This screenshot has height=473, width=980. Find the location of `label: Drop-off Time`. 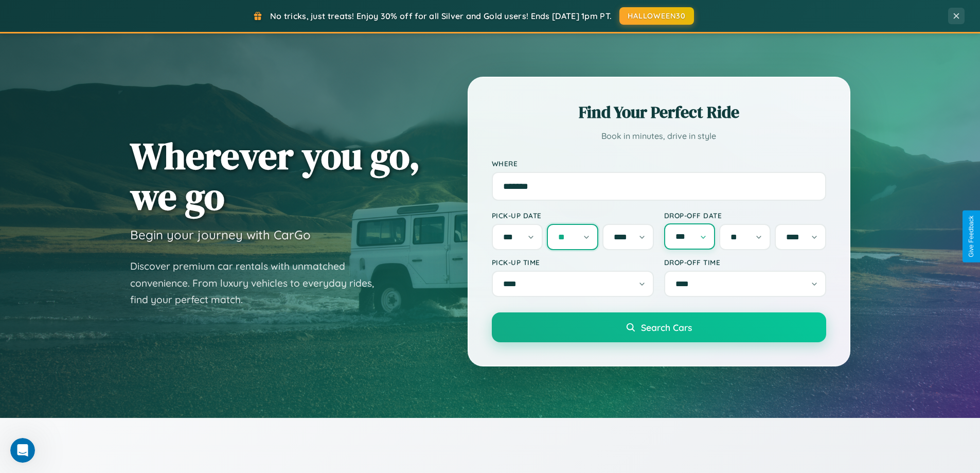

label: Drop-off Time is located at coordinates (745, 262).